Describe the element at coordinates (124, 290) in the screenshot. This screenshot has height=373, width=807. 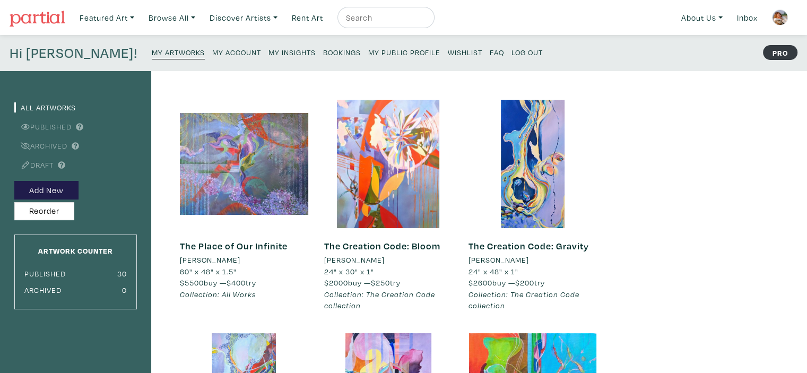
I see `small: 0` at that location.